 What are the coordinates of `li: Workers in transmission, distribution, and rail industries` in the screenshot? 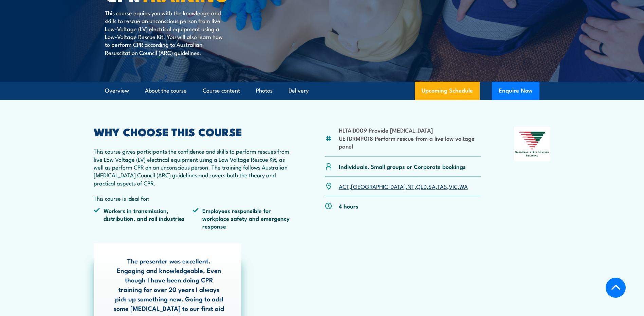 It's located at (143, 218).